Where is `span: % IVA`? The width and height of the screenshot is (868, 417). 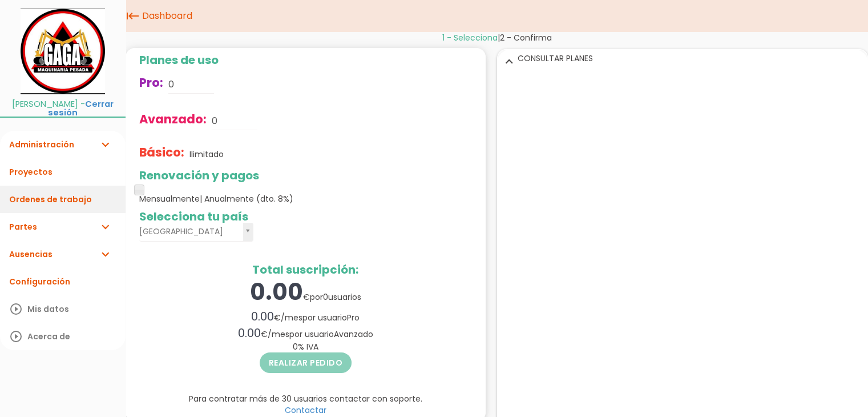 span: % IVA is located at coordinates (305, 347).